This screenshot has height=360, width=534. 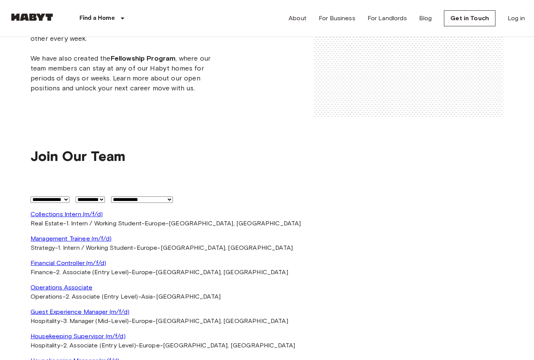 I want to click on a: Financial Controller (m/f/d), so click(x=267, y=263).